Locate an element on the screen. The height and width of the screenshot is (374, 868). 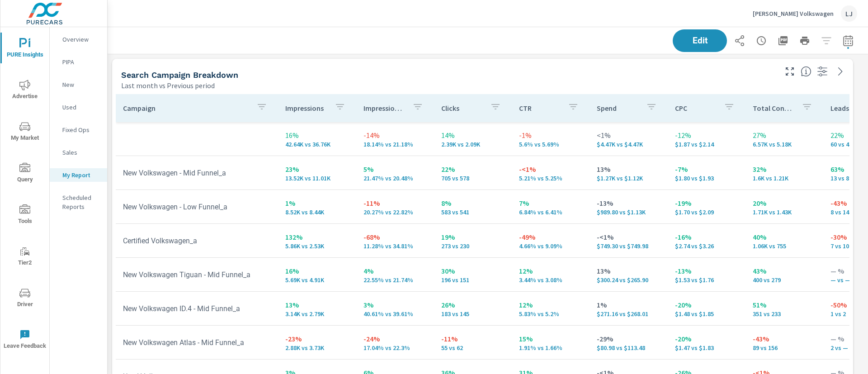
p: 20.27% vs 22.82% is located at coordinates (395, 212).